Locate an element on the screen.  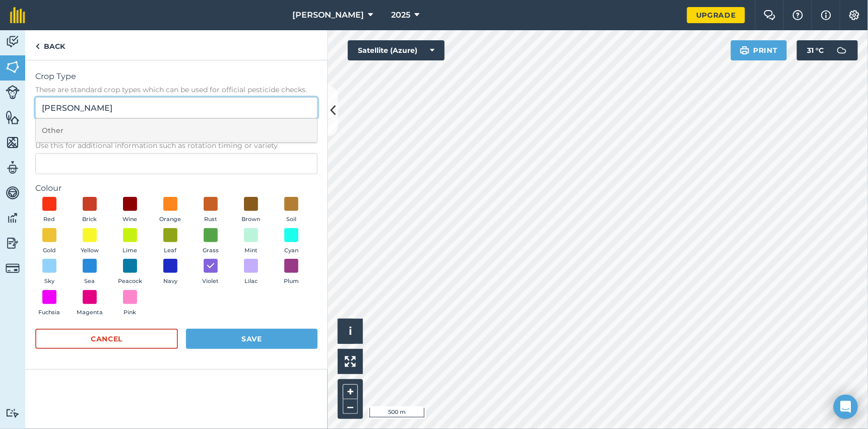
span: 31 ° C is located at coordinates (814, 50).